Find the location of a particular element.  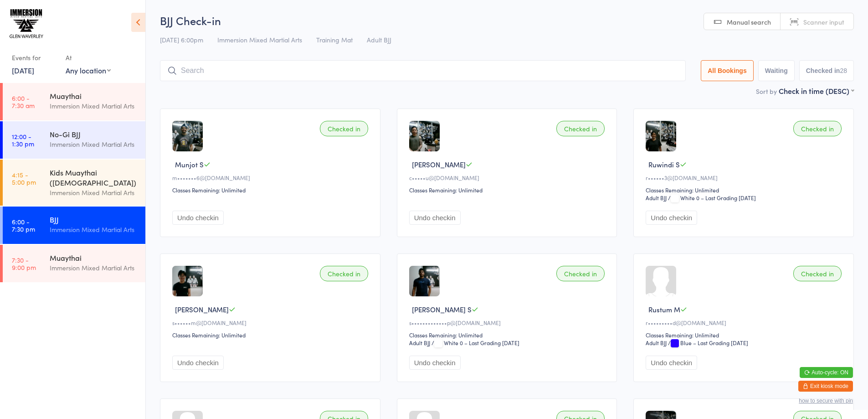

img: Immersion MMA Glen Waverley is located at coordinates (26, 23).